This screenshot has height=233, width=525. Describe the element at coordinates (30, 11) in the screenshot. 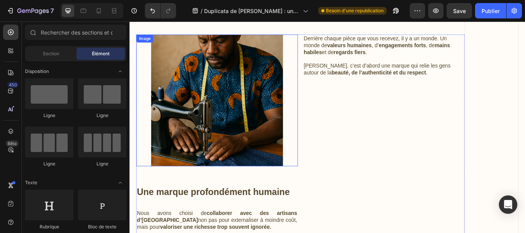

I see `button: 7` at that location.